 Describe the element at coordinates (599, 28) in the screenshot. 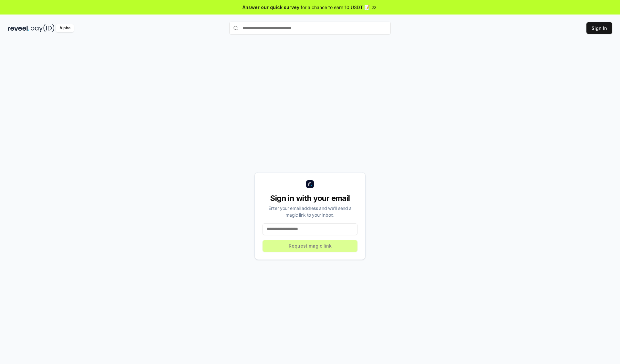

I see `button: Sign In` at that location.